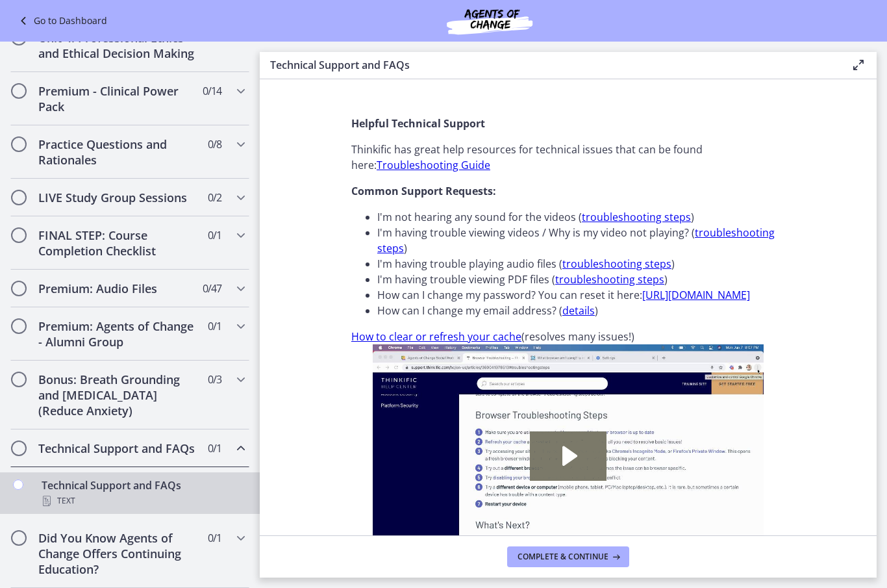 Image resolution: width=887 pixels, height=588 pixels. Describe the element at coordinates (117, 288) in the screenshot. I see `h2: Premium: Audio Files` at that location.